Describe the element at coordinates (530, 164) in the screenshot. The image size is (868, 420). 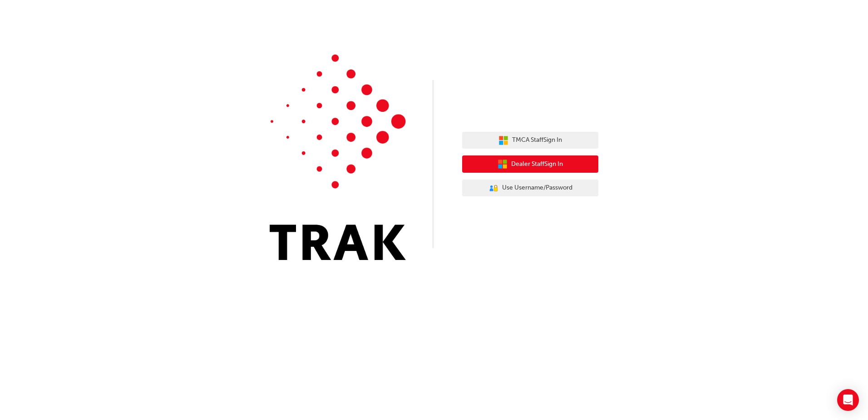
I see `button: Dealer StaffSign In` at that location.